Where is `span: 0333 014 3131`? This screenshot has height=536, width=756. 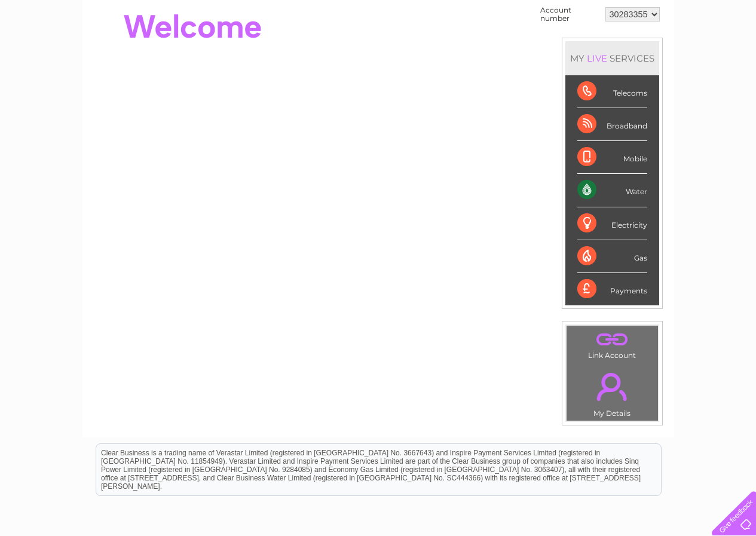
span: 0333 014 3131 is located at coordinates (572, 13).